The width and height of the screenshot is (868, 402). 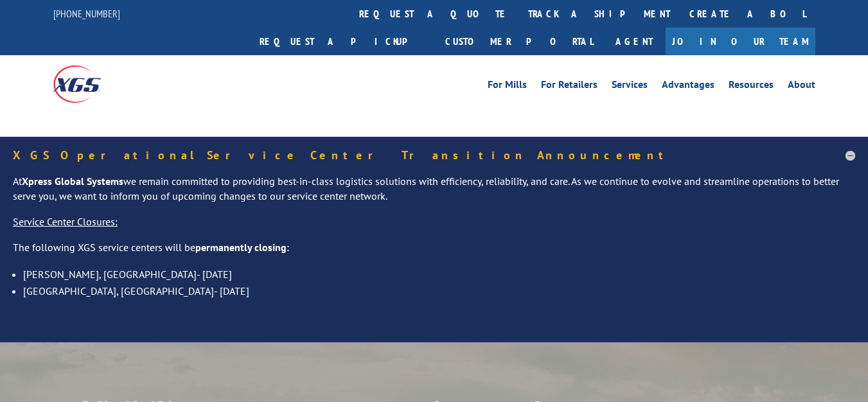 I want to click on a: Join Our Team, so click(x=740, y=41).